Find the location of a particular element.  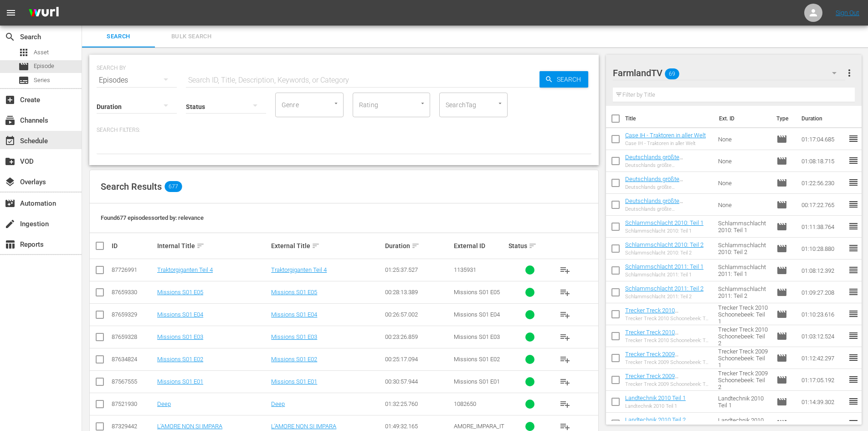

span: AMORE_IMPARA_IT is located at coordinates (479, 426).